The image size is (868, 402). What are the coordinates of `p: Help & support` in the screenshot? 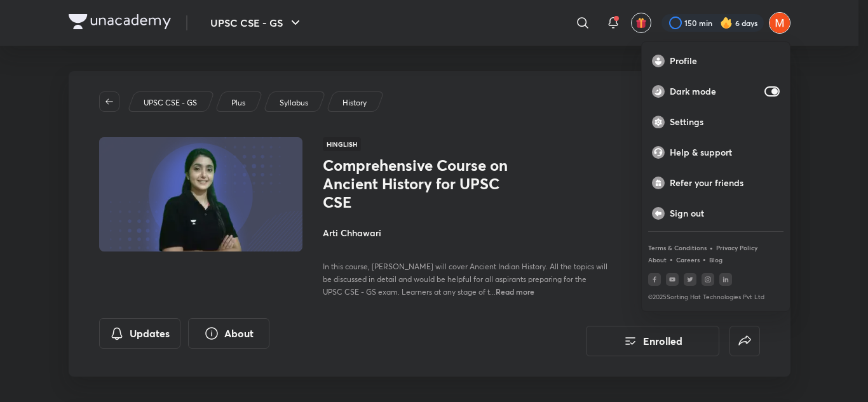 It's located at (724, 153).